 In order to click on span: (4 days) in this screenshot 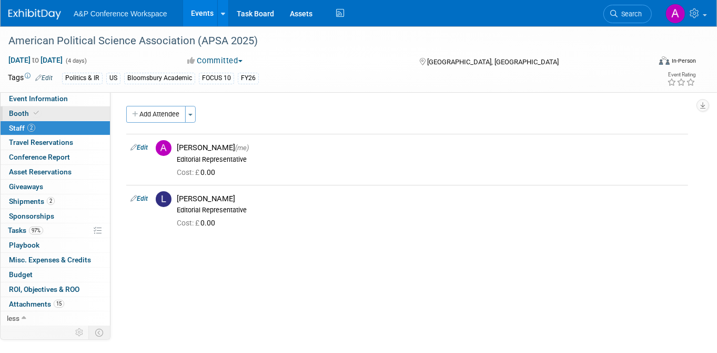, I will do `click(76, 61)`.